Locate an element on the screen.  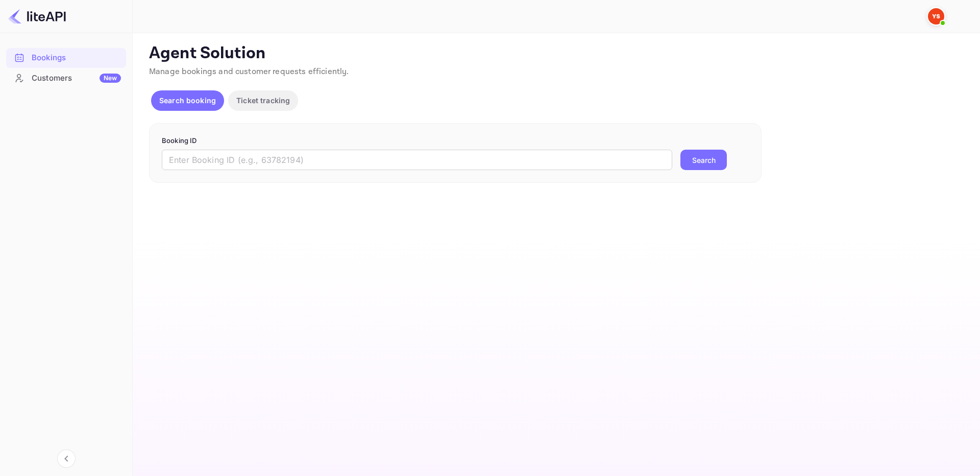
button: Search is located at coordinates (703, 160).